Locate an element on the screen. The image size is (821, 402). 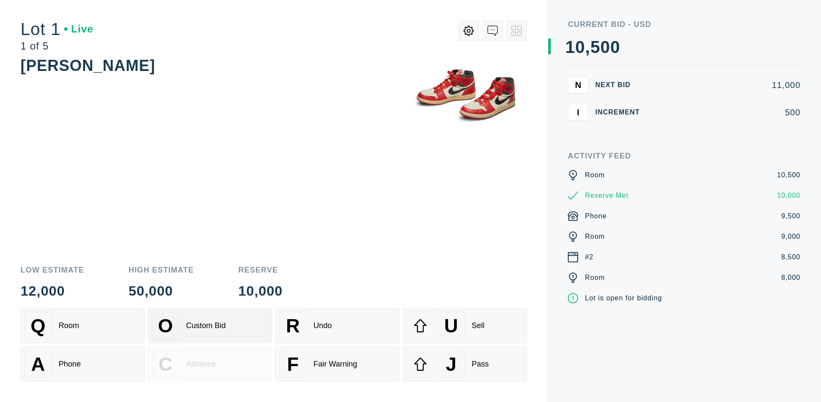
button: RUndo is located at coordinates (337, 326).